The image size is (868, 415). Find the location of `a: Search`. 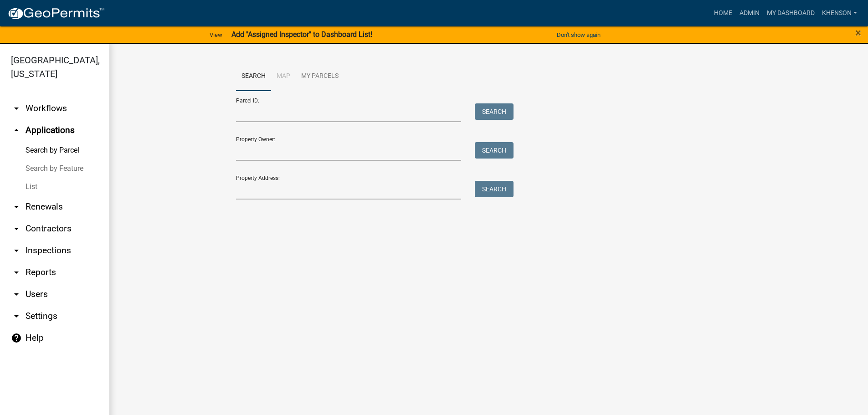

a: Search is located at coordinates (253, 77).